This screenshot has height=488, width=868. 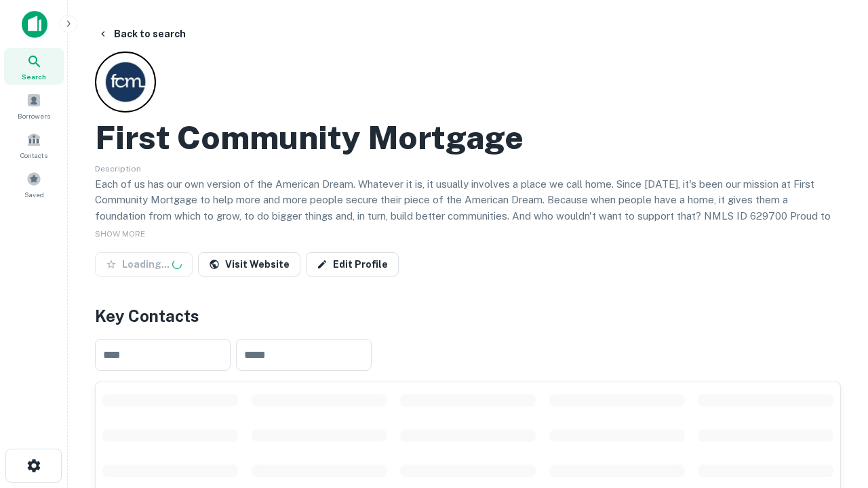 I want to click on span: SHOW MORE, so click(x=120, y=234).